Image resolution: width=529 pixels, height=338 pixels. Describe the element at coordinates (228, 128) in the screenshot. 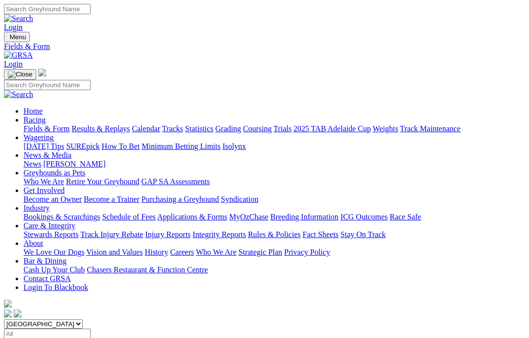

I see `a: Grading` at that location.